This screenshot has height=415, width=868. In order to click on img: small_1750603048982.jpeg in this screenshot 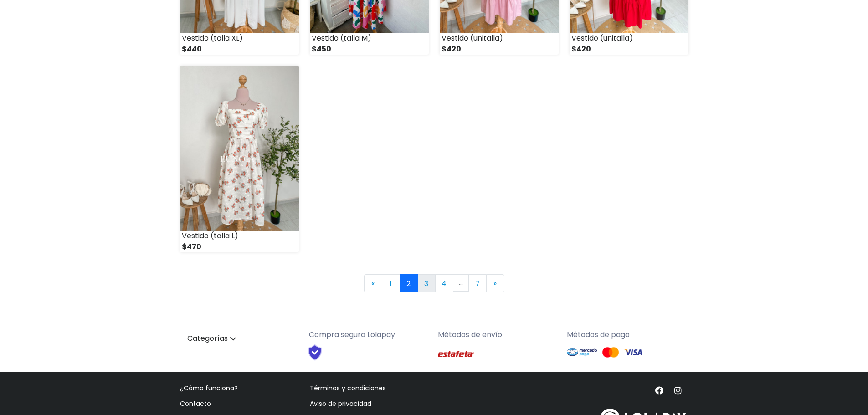, I will do `click(239, 148)`.